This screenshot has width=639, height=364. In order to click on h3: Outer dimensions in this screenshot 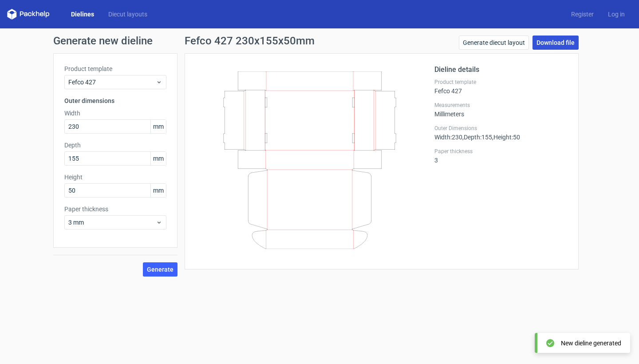, I will do `click(116, 101)`.